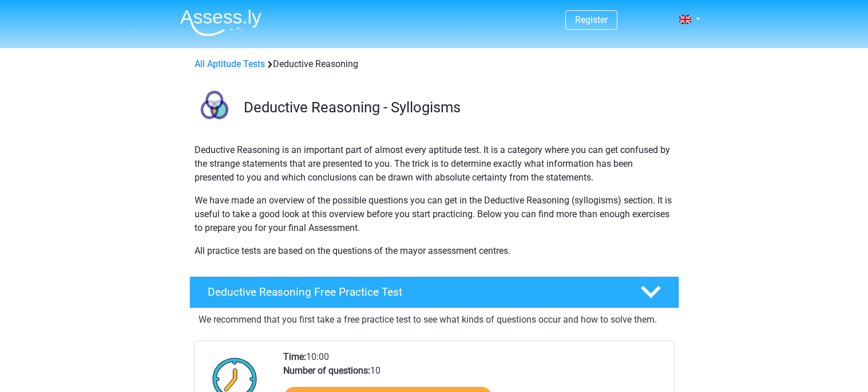  Describe the element at coordinates (434, 214) in the screenshot. I see `p: We have made an overview of the possible questions you can get in the Deductive Reasoning (syllog...` at that location.